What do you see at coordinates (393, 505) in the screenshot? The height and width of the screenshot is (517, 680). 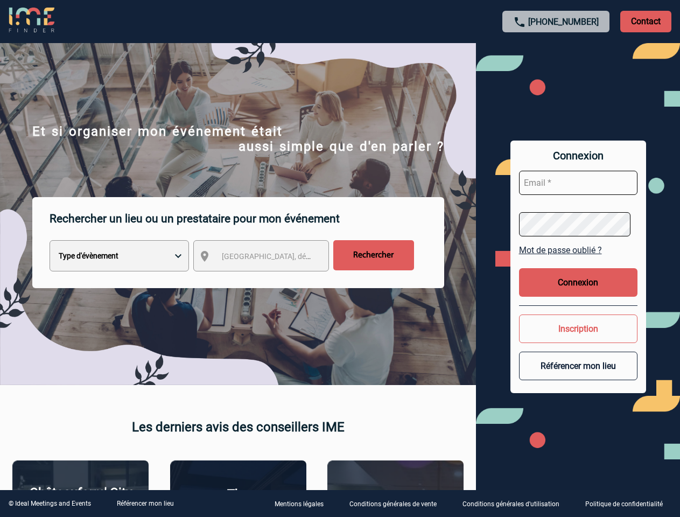 I see `p: Conditions générales de vente` at bounding box center [393, 505].